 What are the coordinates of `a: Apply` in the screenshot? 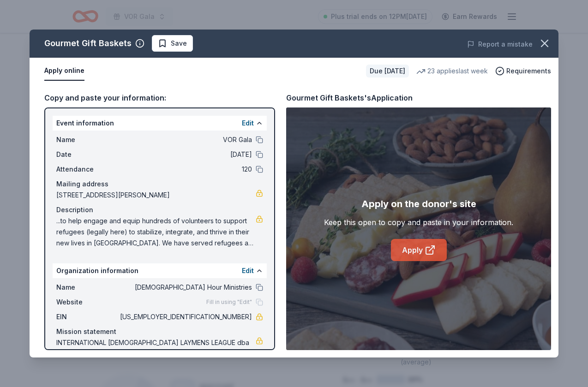 It's located at (418, 250).